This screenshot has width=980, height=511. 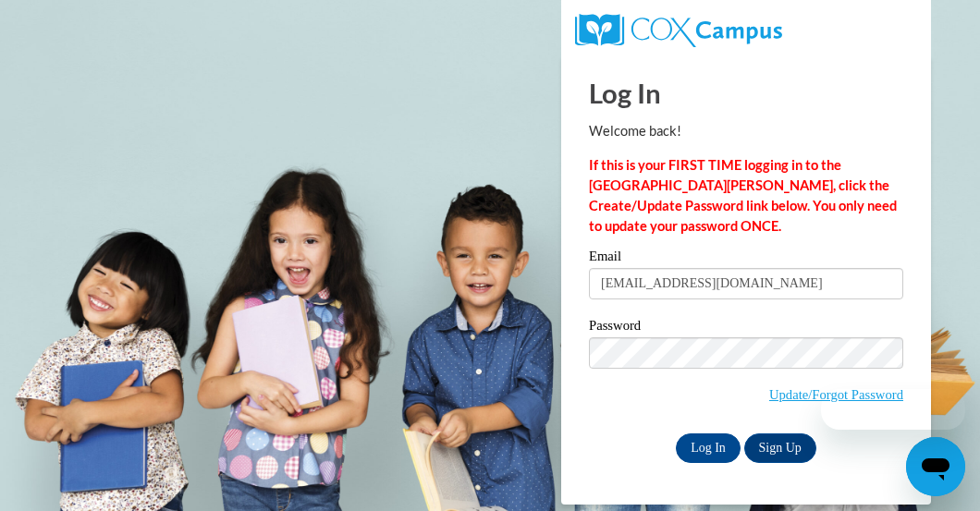 I want to click on img: COX Campus, so click(x=678, y=30).